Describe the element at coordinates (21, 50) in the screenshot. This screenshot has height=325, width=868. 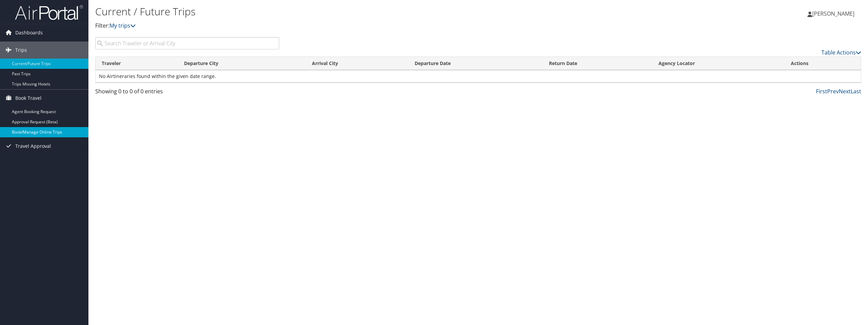
I see `span: Trips` at that location.